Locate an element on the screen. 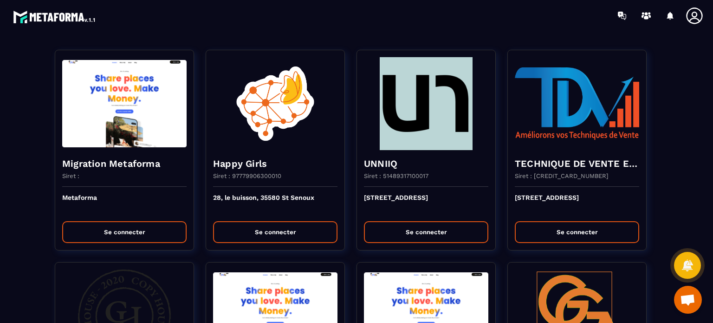 This screenshot has width=713, height=323. h4: TECHNIQUE DE VENTE EDITION is located at coordinates (577, 163).